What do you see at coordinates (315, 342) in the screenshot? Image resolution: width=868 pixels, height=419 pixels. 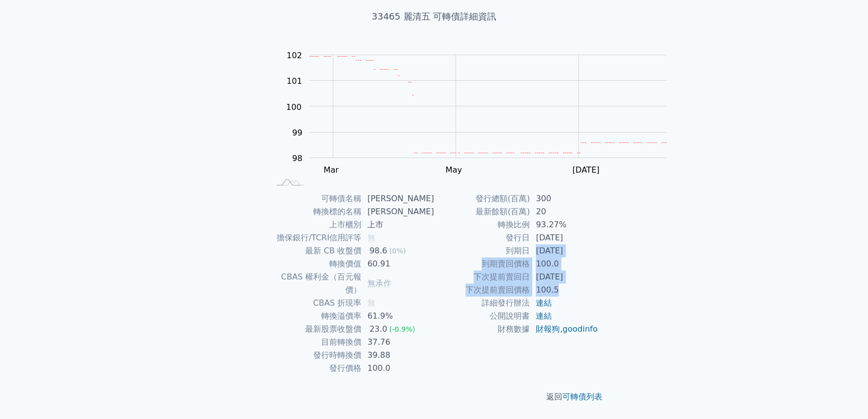 I see `td: 目前轉換價` at bounding box center [315, 342].